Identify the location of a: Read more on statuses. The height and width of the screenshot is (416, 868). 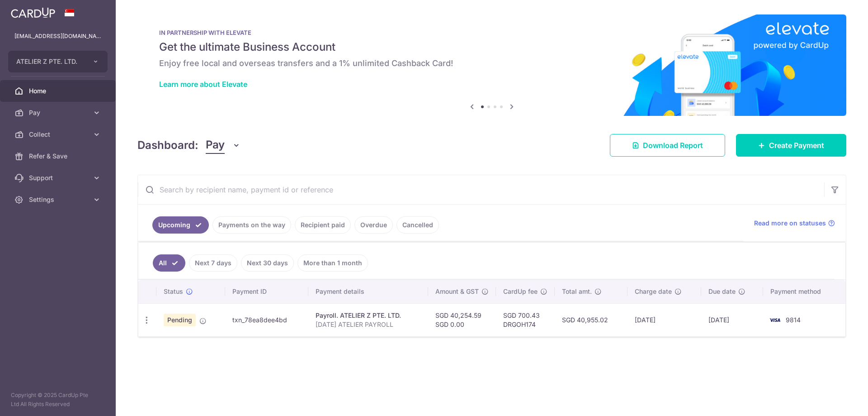
(795, 223).